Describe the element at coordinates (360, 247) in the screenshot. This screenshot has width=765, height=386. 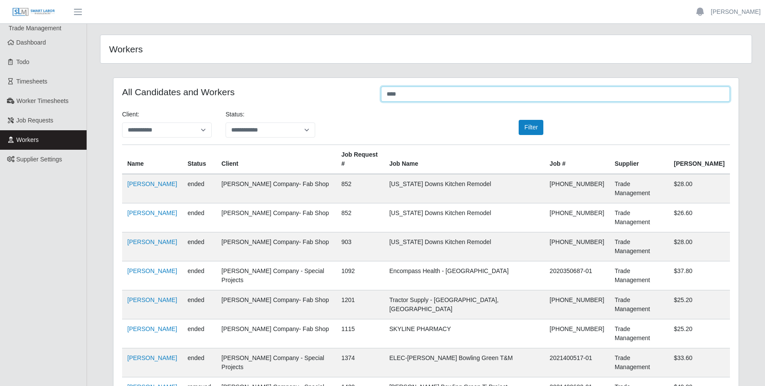
I see `td: 903` at that location.